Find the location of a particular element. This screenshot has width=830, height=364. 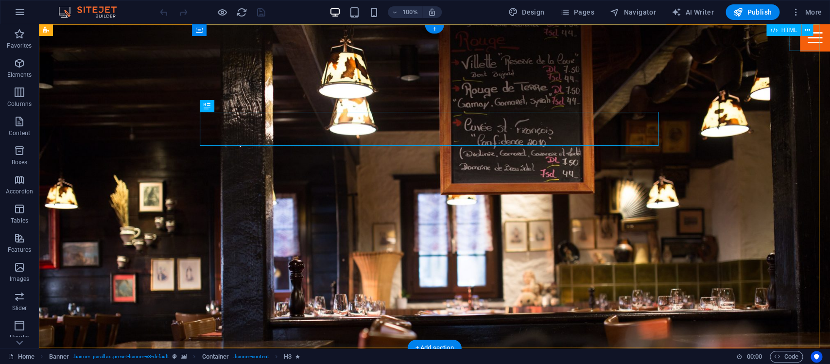

p: Features is located at coordinates (19, 250).